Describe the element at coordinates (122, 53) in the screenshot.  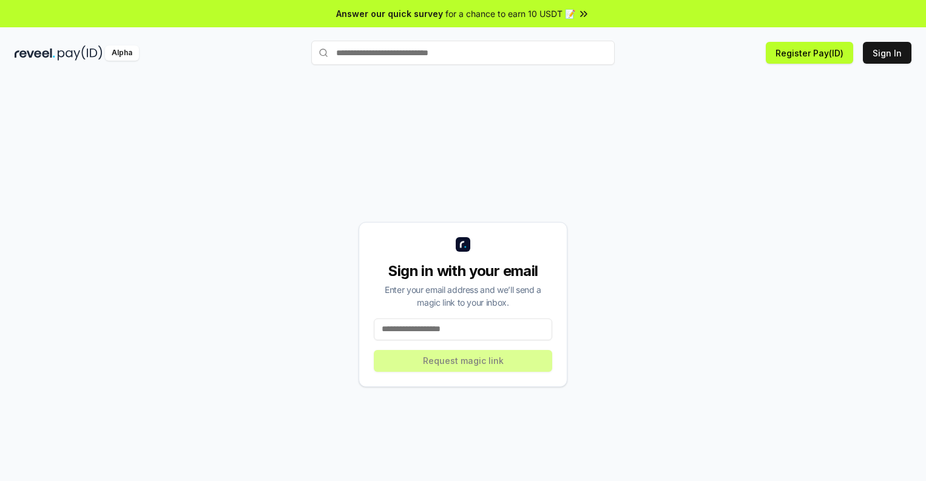
I see `div: Alpha` at that location.